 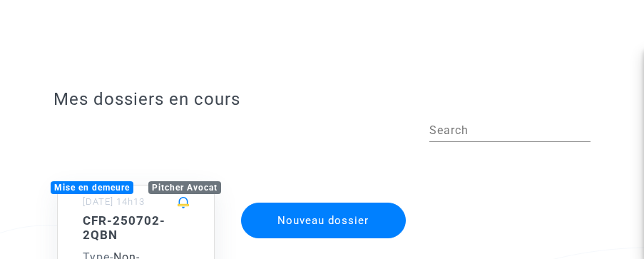 I want to click on div: Pitcher Avocat, so click(x=185, y=188).